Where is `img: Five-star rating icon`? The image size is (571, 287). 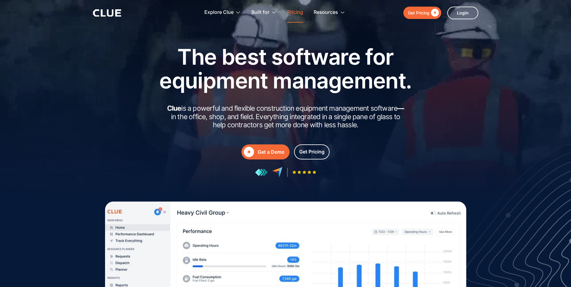 img: Five-star rating icon is located at coordinates (304, 172).